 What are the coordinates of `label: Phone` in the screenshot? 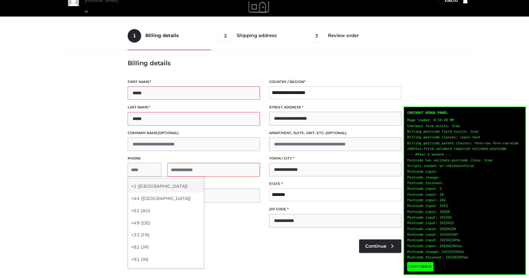 It's located at (194, 158).